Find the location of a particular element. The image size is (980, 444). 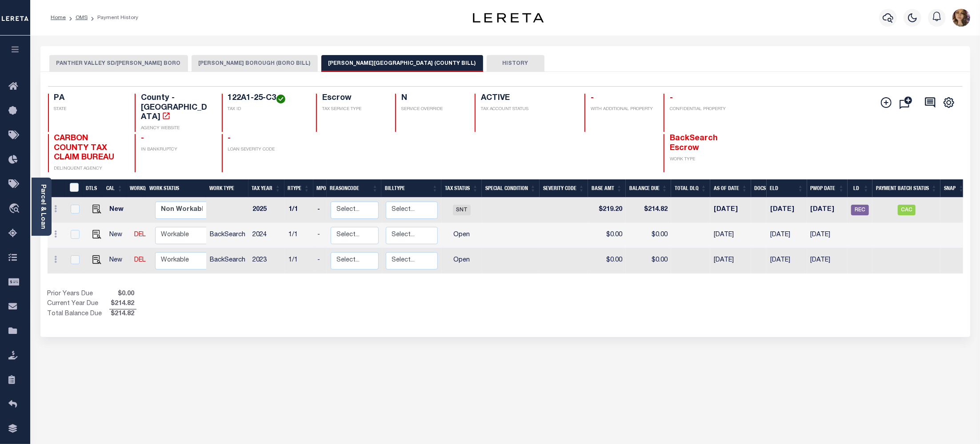

h4: 122A1-25-C3 is located at coordinates (267, 99).